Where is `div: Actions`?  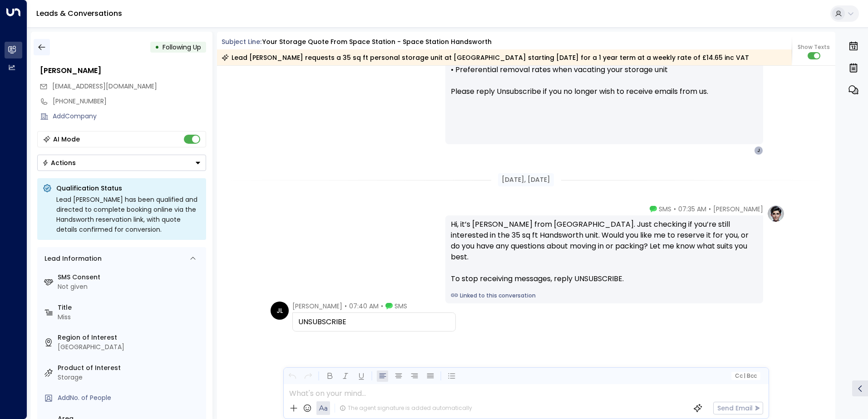
div: Actions is located at coordinates (59, 163).